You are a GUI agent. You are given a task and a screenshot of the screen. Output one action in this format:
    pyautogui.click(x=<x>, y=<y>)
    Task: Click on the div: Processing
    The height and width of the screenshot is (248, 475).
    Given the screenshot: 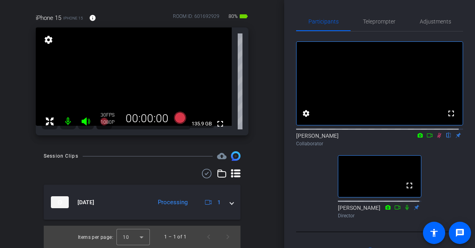 What is the action you would take?
    pyautogui.click(x=172, y=202)
    